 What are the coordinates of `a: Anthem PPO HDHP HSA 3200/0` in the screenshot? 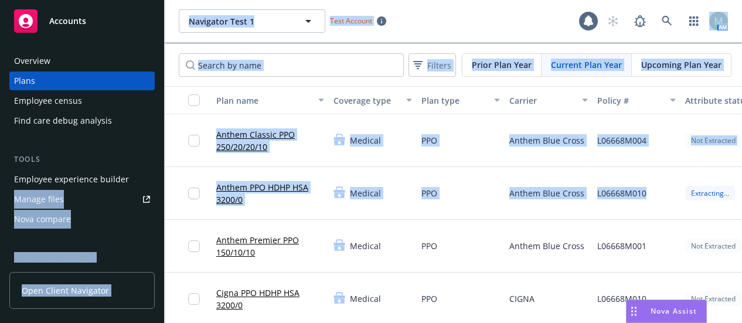 It's located at (270, 193).